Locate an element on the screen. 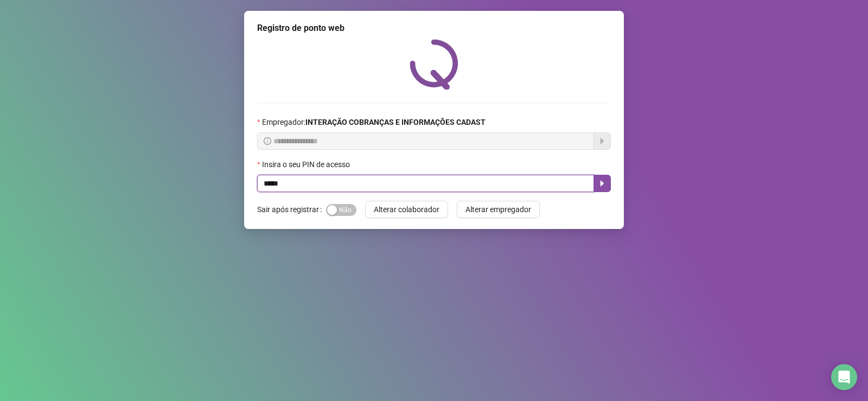  img: QRPoint is located at coordinates (434, 64).